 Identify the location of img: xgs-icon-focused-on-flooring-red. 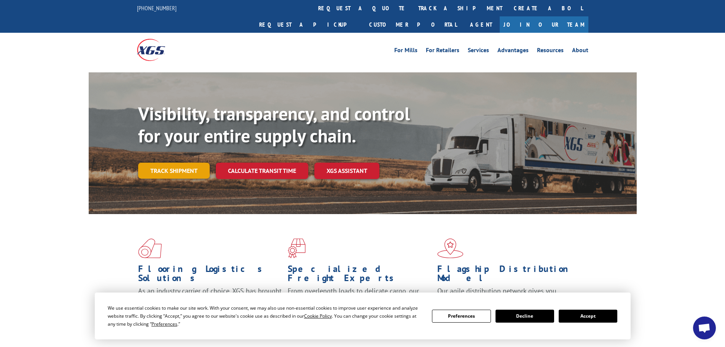
(296, 248).